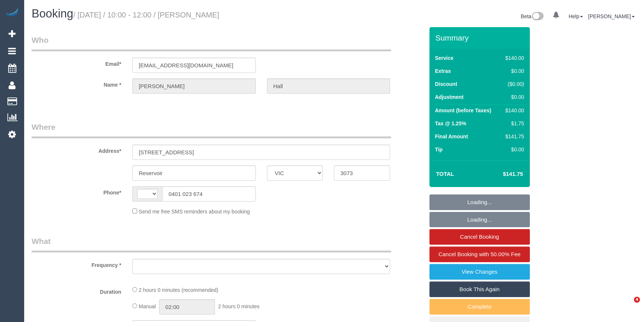  I want to click on label: Email*, so click(76, 62).